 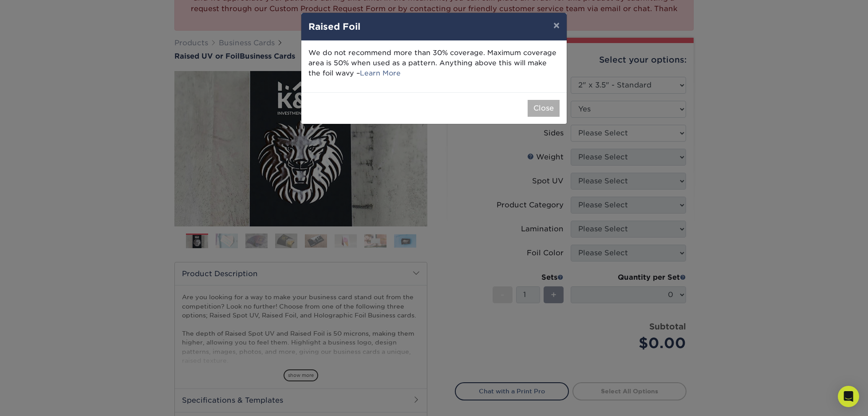 What do you see at coordinates (434, 27) in the screenshot?
I see `h4: Raised Foil` at bounding box center [434, 27].